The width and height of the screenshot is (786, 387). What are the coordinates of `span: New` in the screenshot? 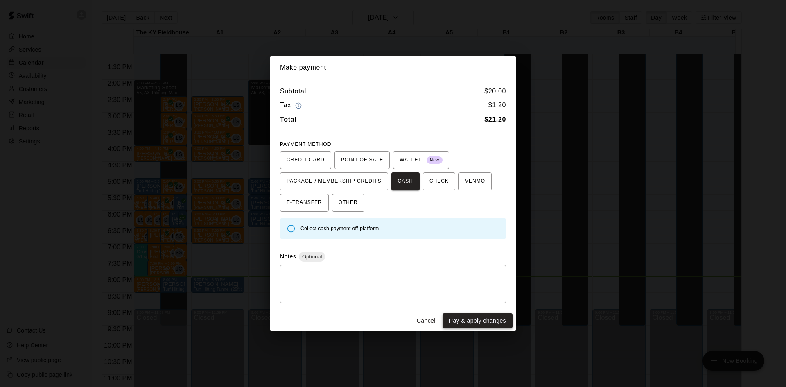 It's located at (435, 160).